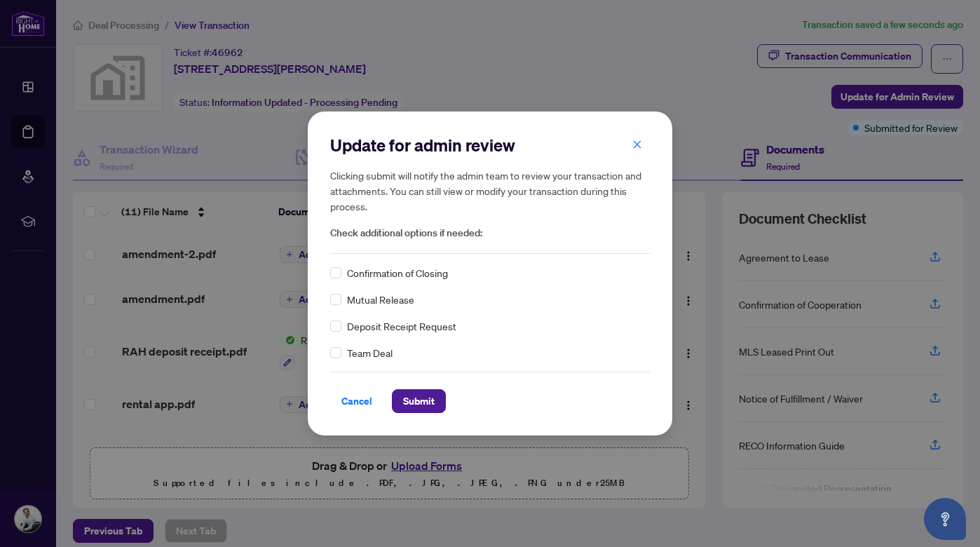  Describe the element at coordinates (381, 299) in the screenshot. I see `span: Mutual Release` at that location.